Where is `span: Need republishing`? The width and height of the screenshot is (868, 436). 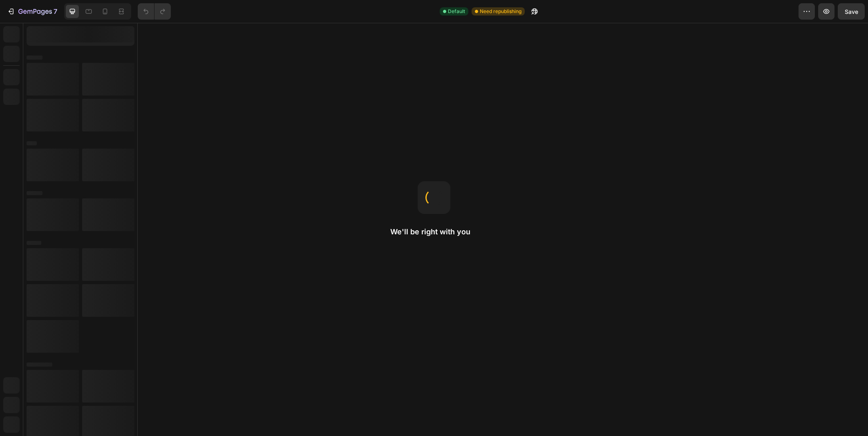 span: Need republishing is located at coordinates (501, 11).